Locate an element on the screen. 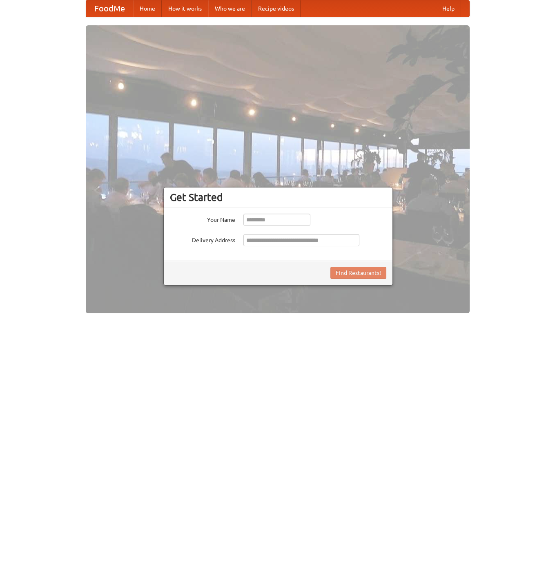 The width and height of the screenshot is (555, 578). a: How it works is located at coordinates (185, 9).